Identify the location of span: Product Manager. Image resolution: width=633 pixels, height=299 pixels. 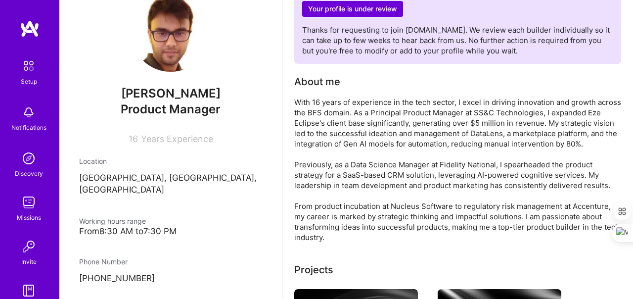
(171, 109).